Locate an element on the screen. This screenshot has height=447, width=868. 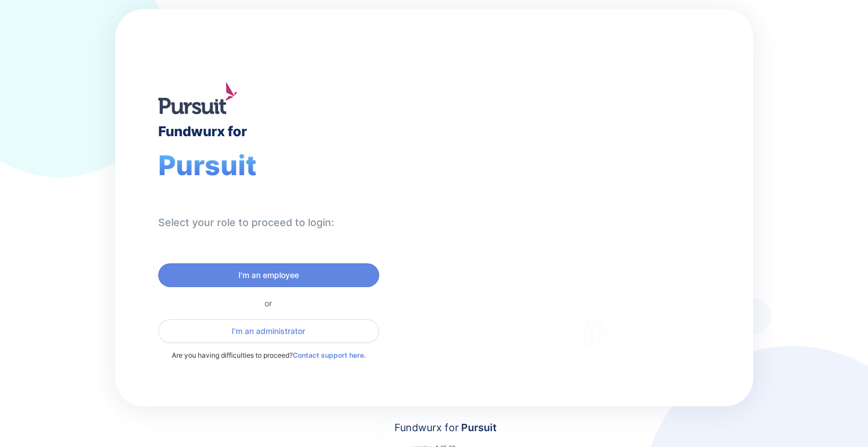
span: I'm an administrator is located at coordinates (269, 331).